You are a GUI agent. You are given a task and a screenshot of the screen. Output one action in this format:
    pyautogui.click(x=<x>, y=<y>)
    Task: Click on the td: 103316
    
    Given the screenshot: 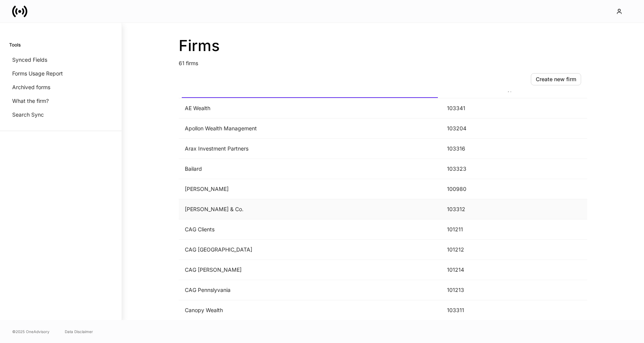 What is the action you would take?
    pyautogui.click(x=470, y=149)
    